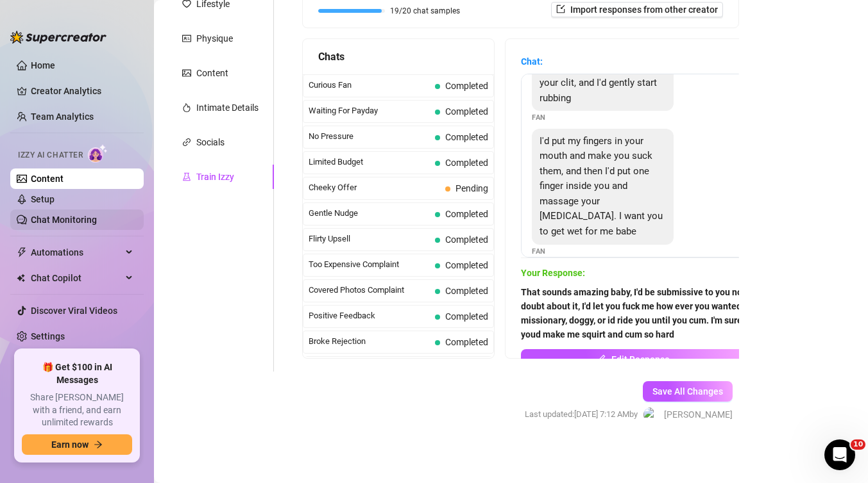  I want to click on span: thunderbolt, so click(21, 253).